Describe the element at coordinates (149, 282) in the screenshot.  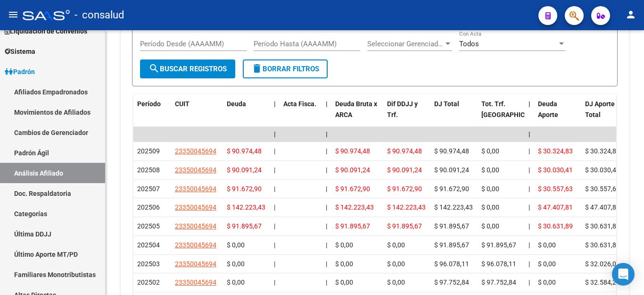
I see `span: 202502` at that location.